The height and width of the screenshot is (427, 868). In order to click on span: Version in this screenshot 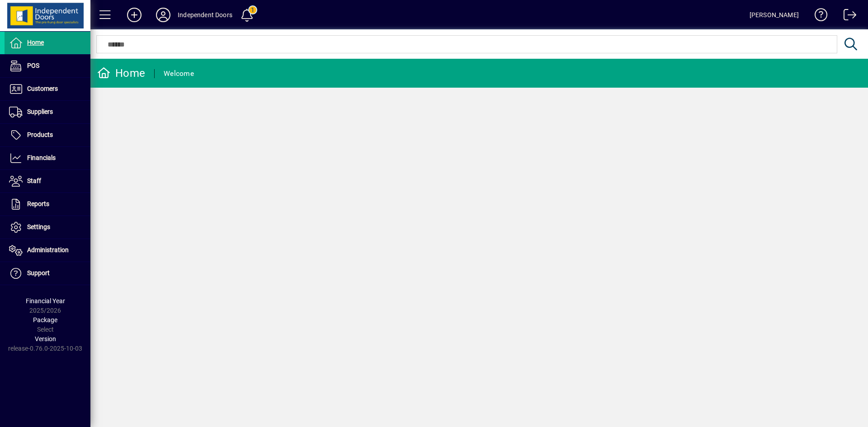, I will do `click(45, 339)`.